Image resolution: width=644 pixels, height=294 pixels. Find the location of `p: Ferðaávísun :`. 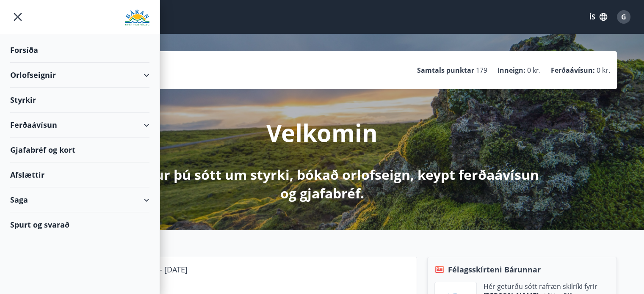

p: Ferðaávísun : is located at coordinates (573, 71).